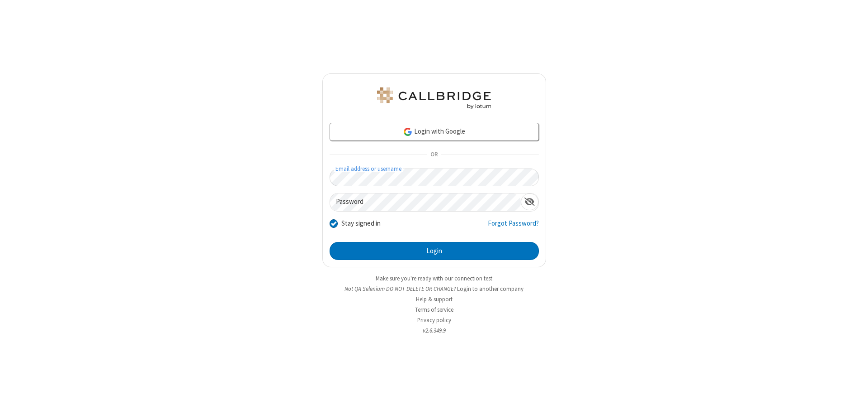  What do you see at coordinates (408, 132) in the screenshot?
I see `img: google-icon.png` at bounding box center [408, 132].